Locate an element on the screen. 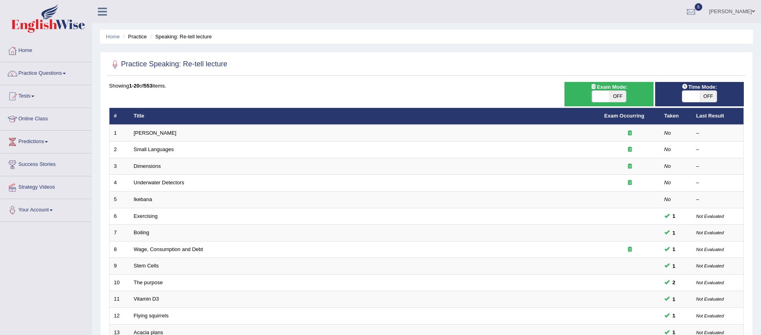 This screenshot has width=761, height=335. td: 3 is located at coordinates (119, 166).